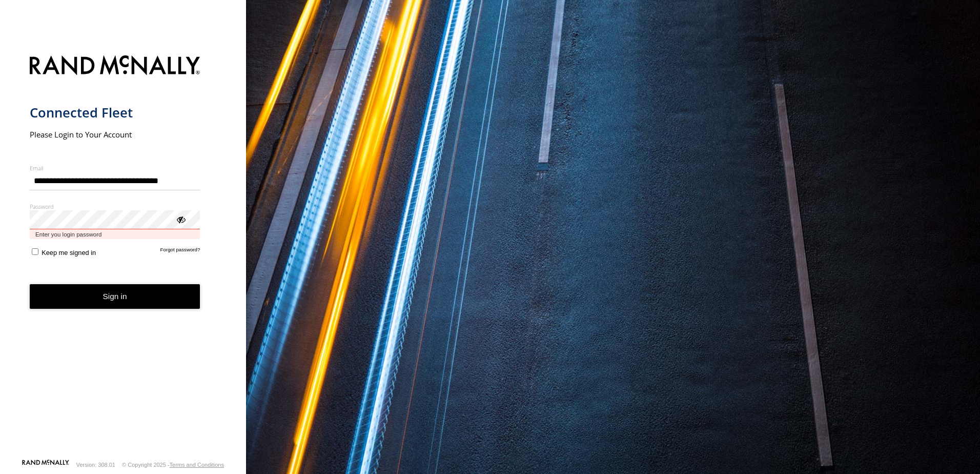 The image size is (980, 474). What do you see at coordinates (115, 66) in the screenshot?
I see `img: Rand McNally` at bounding box center [115, 66].